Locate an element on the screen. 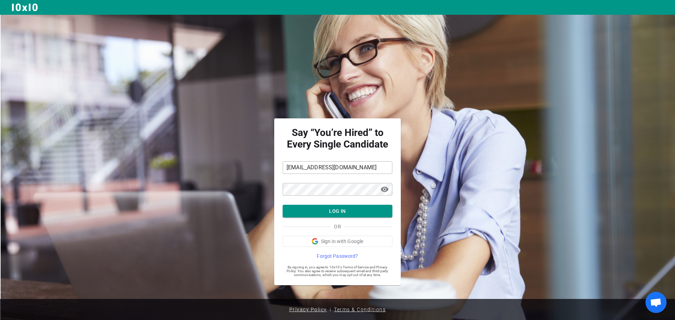 Image resolution: width=675 pixels, height=320 pixels. span: OR is located at coordinates (337, 227).